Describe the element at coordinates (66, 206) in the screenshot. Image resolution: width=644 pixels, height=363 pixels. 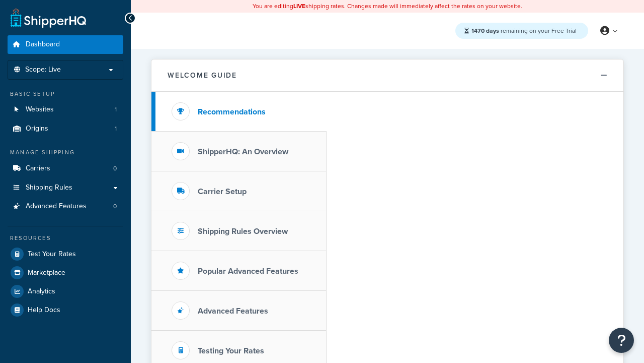
I see `li: Advanced Features` at that location.